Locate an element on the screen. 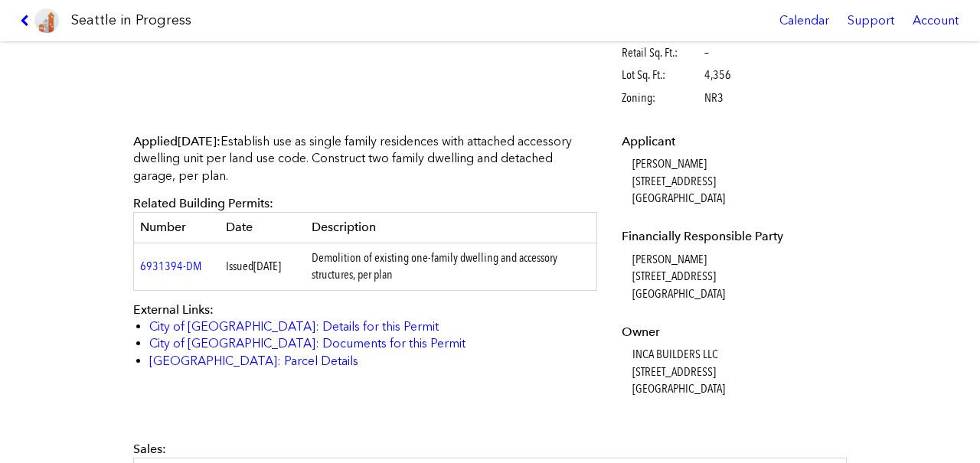 The height and width of the screenshot is (463, 980). span: Related Building Permits: is located at coordinates (203, 203).